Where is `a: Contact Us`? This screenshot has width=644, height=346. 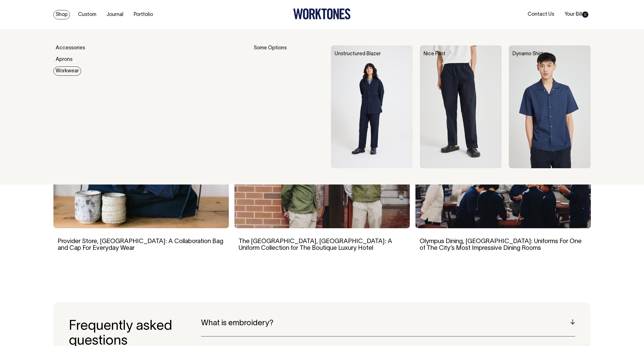 a: Contact Us is located at coordinates (541, 15).